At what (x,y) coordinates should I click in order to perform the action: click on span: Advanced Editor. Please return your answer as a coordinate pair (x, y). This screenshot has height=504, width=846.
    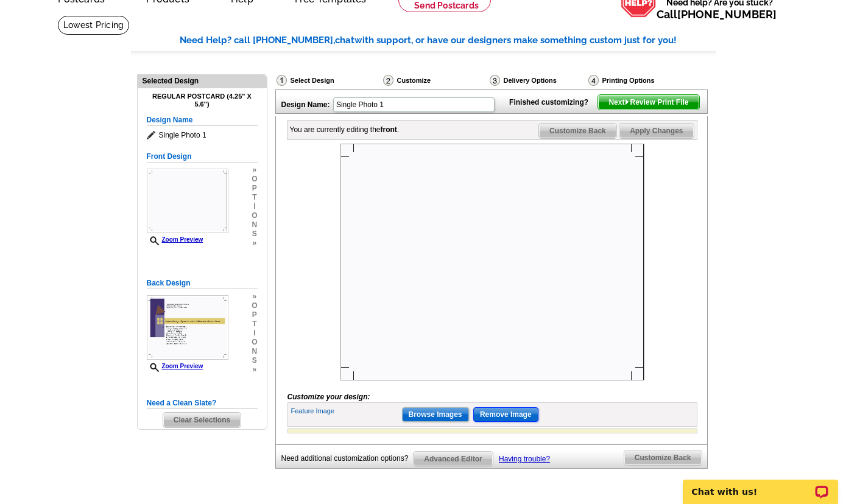
    Looking at the image, I should click on (453, 459).